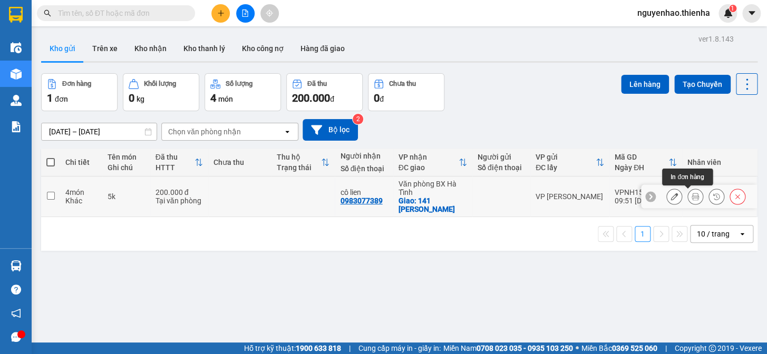 The height and width of the screenshot is (354, 767). What do you see at coordinates (161, 92) in the screenshot?
I see `button: Khối lượng0kg` at bounding box center [161, 92].